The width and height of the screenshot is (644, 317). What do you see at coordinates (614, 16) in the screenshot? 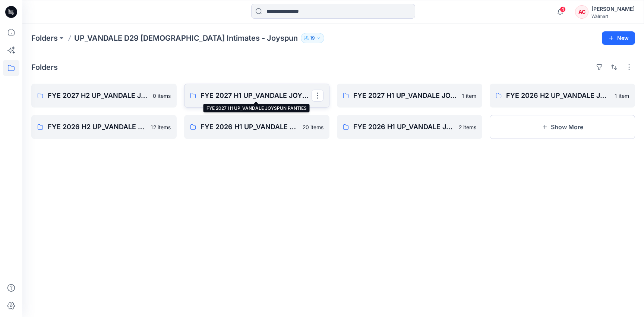
I see `div: Walmart` at bounding box center [614, 16].